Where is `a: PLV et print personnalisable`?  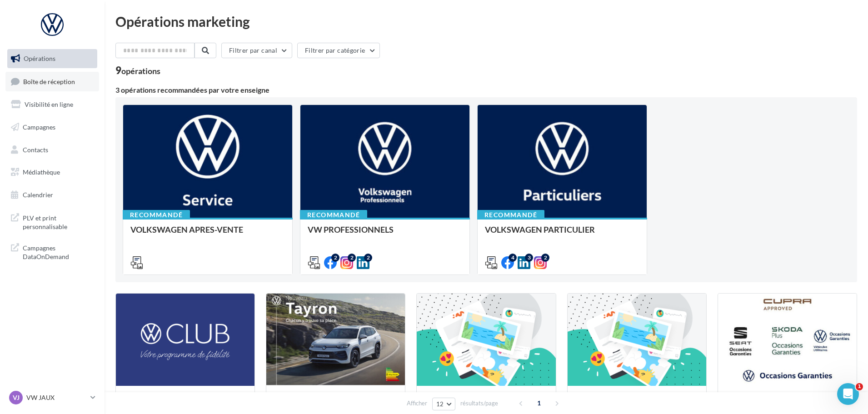 a: PLV et print personnalisable is located at coordinates (52, 222).